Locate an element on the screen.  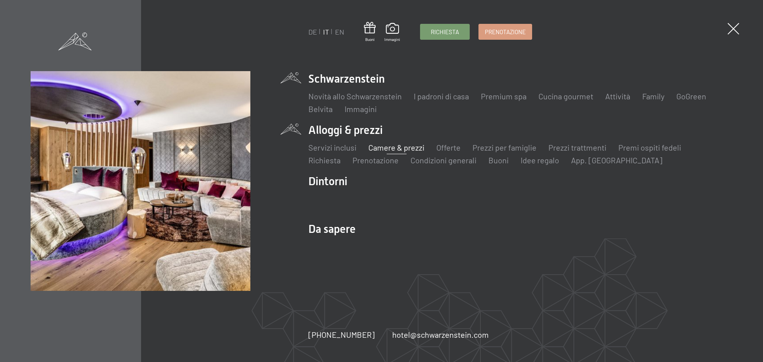
span: Buoni is located at coordinates (370, 39).